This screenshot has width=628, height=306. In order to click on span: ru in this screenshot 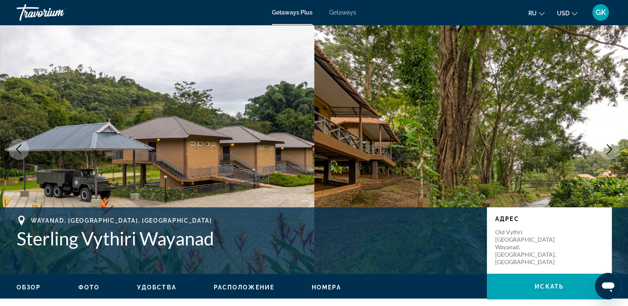, I will do `click(532, 13)`.